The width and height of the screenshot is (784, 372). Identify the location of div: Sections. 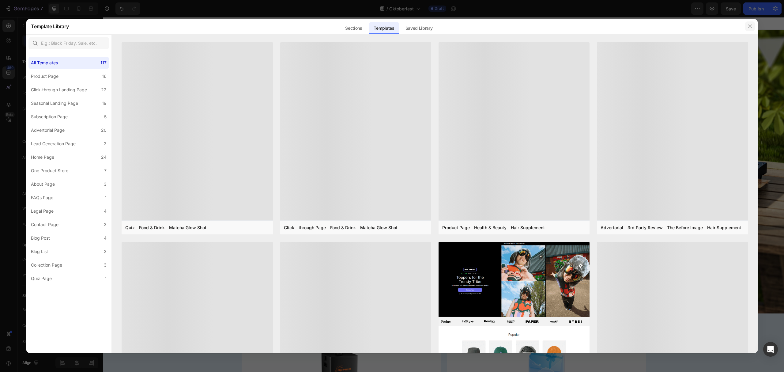
(354, 28).